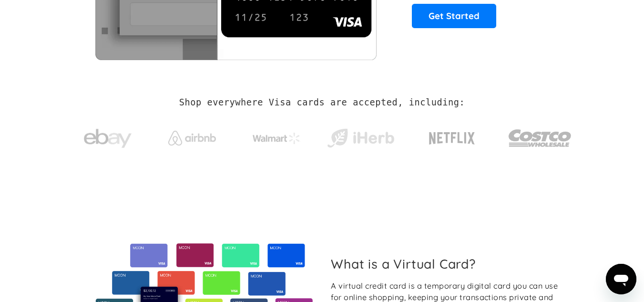 The image size is (644, 302). What do you see at coordinates (452, 136) in the screenshot?
I see `a: Netflix` at bounding box center [452, 136].